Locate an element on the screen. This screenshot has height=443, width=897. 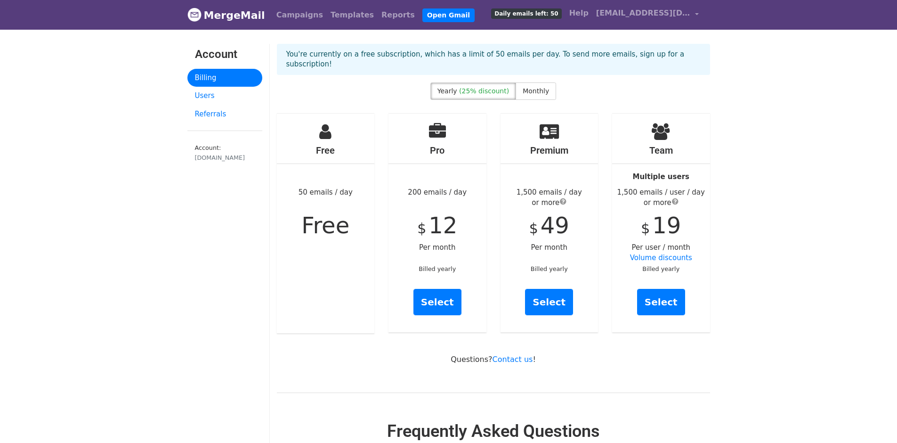
a: Daily emails left: 50 is located at coordinates (526, 13).